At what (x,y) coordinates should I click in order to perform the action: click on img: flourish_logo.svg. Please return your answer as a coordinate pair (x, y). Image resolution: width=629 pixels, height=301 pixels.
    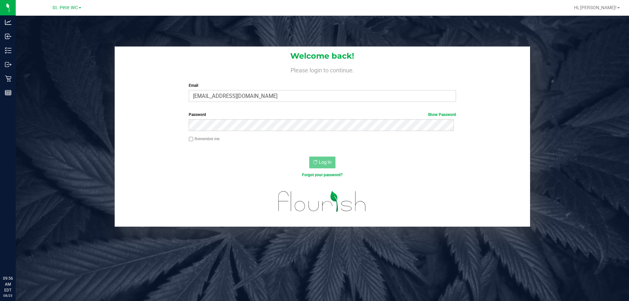
    Looking at the image, I should click on (322, 201).